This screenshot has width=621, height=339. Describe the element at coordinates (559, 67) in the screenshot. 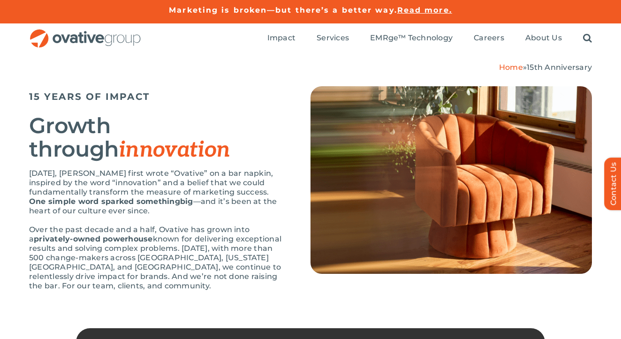

I see `span: 15th Anniversary` at that location.